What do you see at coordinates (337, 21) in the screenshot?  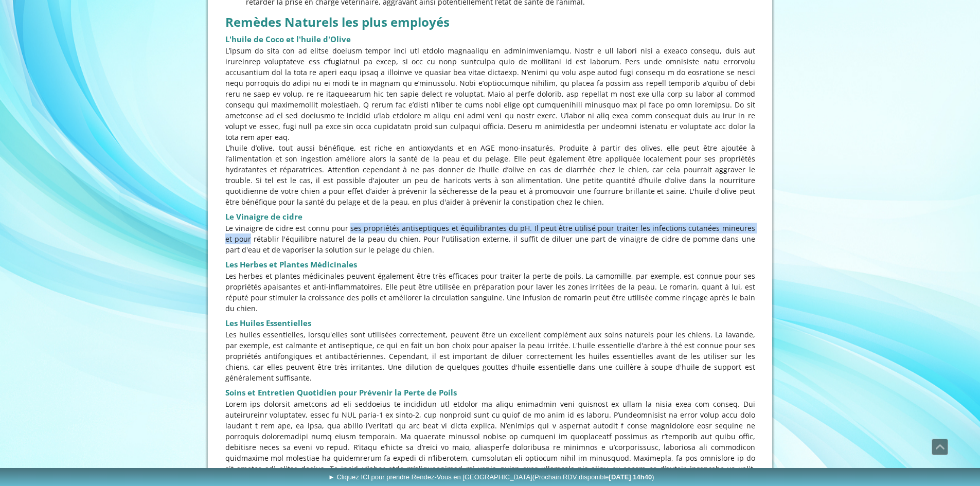 I see `span: Remèdes Naturels les plus employés` at bounding box center [337, 21].